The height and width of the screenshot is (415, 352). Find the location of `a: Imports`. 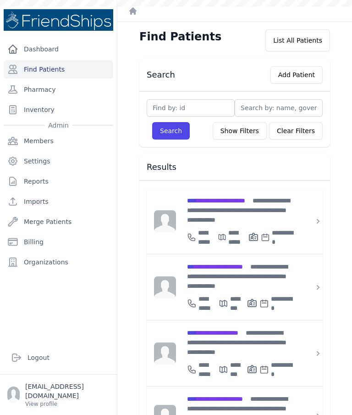

a: Imports is located at coordinates (58, 201).